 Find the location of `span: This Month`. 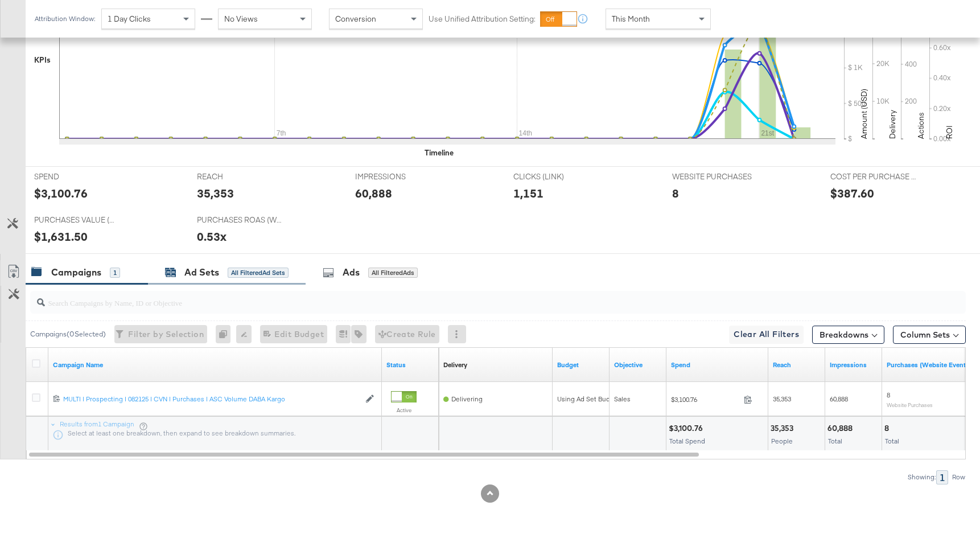

span: This Month is located at coordinates (631, 19).